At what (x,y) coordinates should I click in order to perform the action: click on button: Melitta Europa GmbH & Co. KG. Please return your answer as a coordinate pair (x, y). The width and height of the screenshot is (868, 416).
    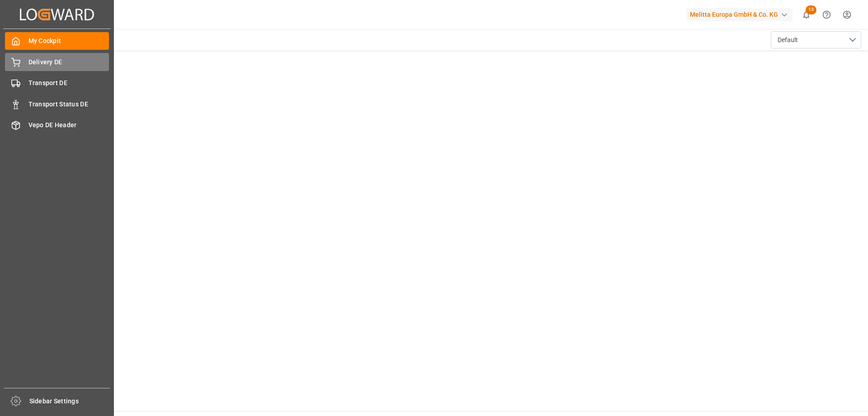
    Looking at the image, I should click on (741, 15).